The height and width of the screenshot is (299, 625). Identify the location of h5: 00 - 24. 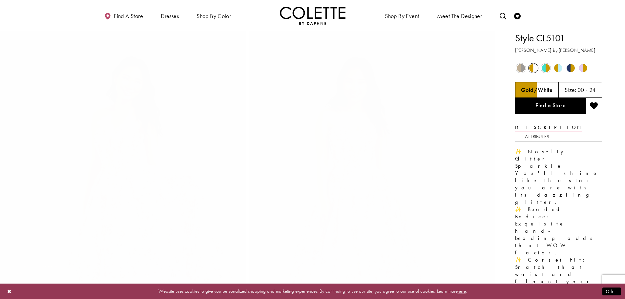
(586, 90).